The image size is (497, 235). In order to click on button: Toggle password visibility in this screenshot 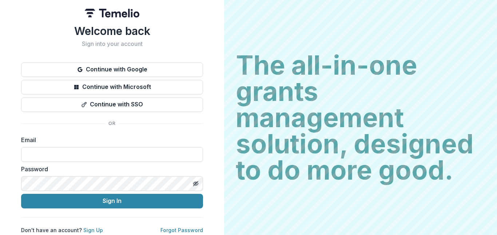, I will do `click(196, 183)`.